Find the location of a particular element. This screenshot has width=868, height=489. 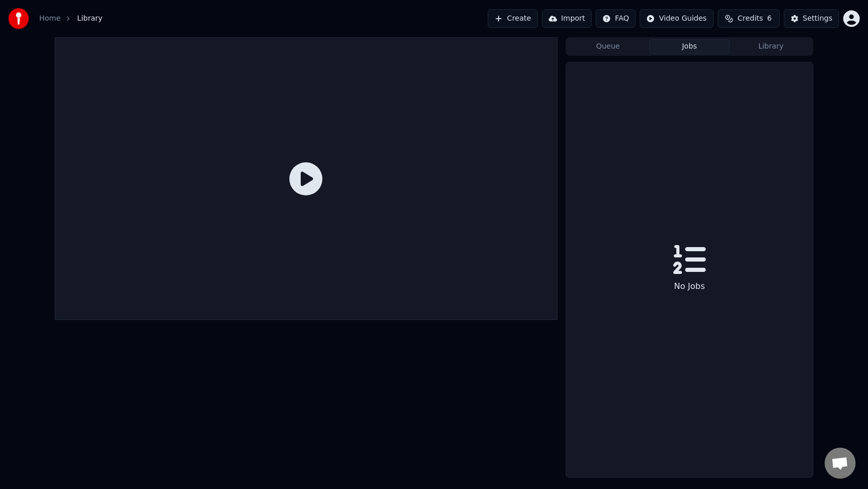

div: Settings is located at coordinates (818, 18).